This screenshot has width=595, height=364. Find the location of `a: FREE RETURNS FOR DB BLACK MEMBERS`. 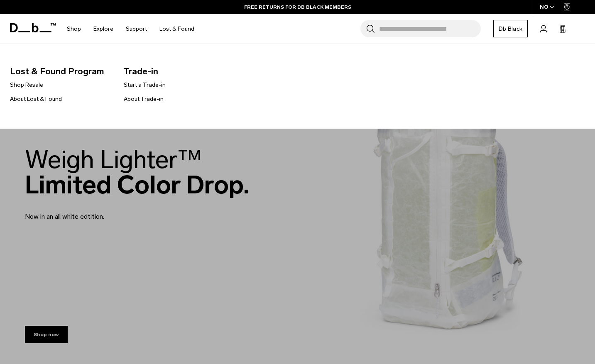

a: FREE RETURNS FOR DB BLACK MEMBERS is located at coordinates (298, 7).